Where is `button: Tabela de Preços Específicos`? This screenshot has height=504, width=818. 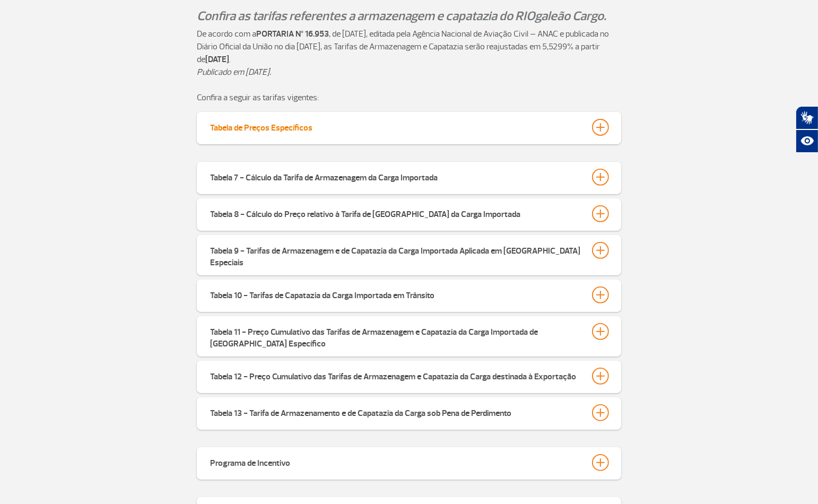
button: Tabela de Preços Específicos is located at coordinates (409, 127).